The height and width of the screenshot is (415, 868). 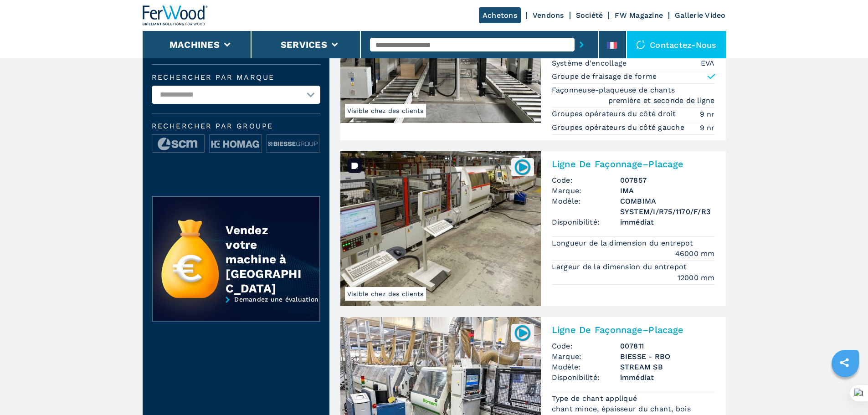 I want to click on em: 46000 mm, so click(x=694, y=253).